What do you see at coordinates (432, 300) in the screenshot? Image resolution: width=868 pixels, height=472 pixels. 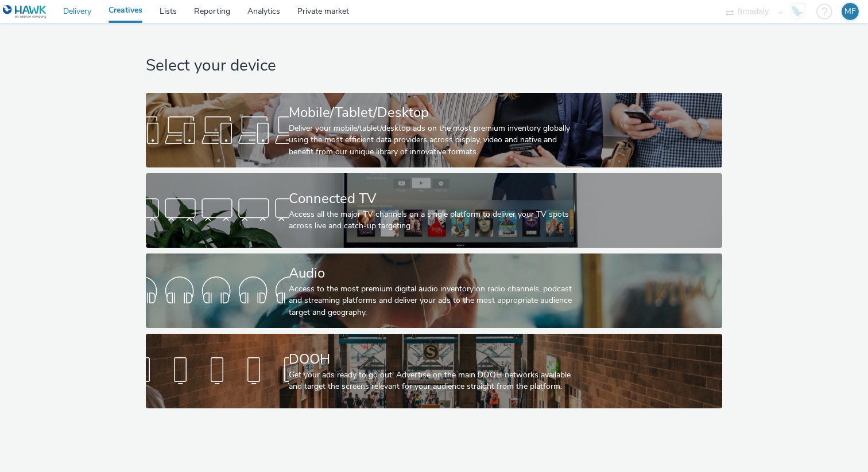 I see `div: Access to the most premium digital audio inventory on radio channels, podcast and streaming platf...` at bounding box center [432, 300].